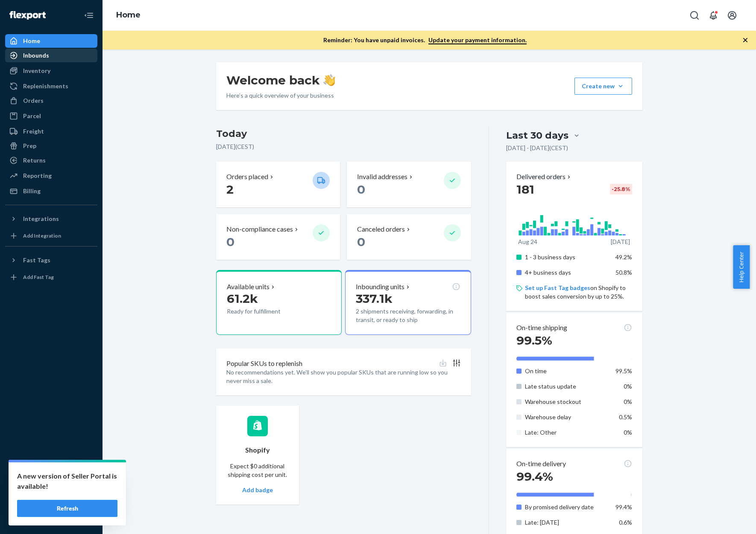 Image resolution: width=756 pixels, height=534 pixels. I want to click on a: Parcel, so click(51, 116).